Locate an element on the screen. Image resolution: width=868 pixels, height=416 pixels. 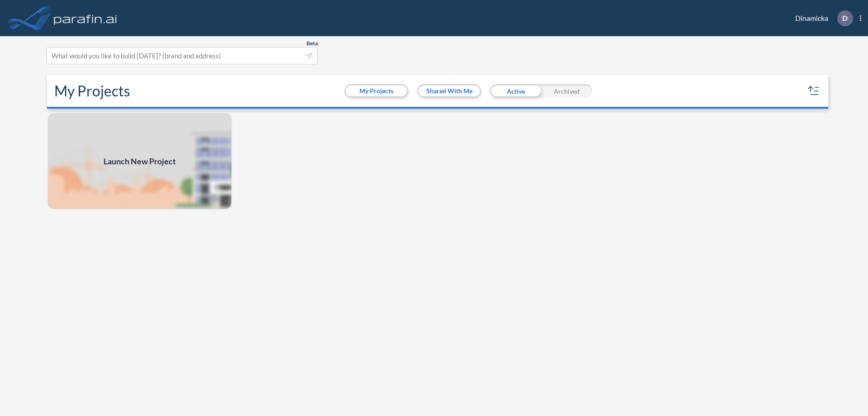
span: Beta is located at coordinates (312, 44).